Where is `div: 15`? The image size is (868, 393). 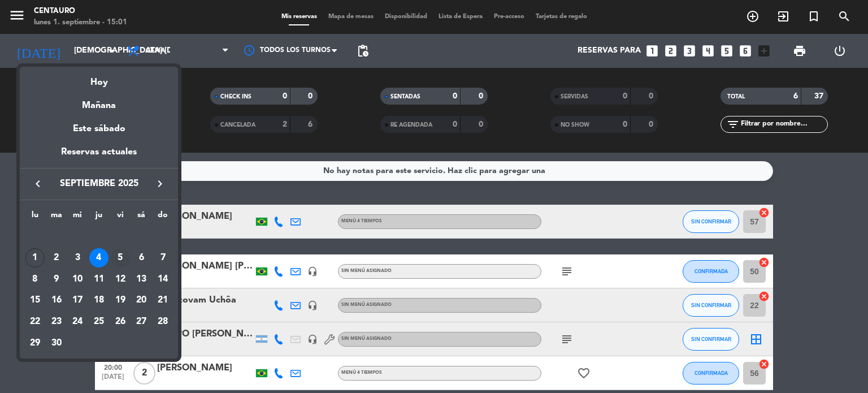
div: 15 is located at coordinates (35, 300).